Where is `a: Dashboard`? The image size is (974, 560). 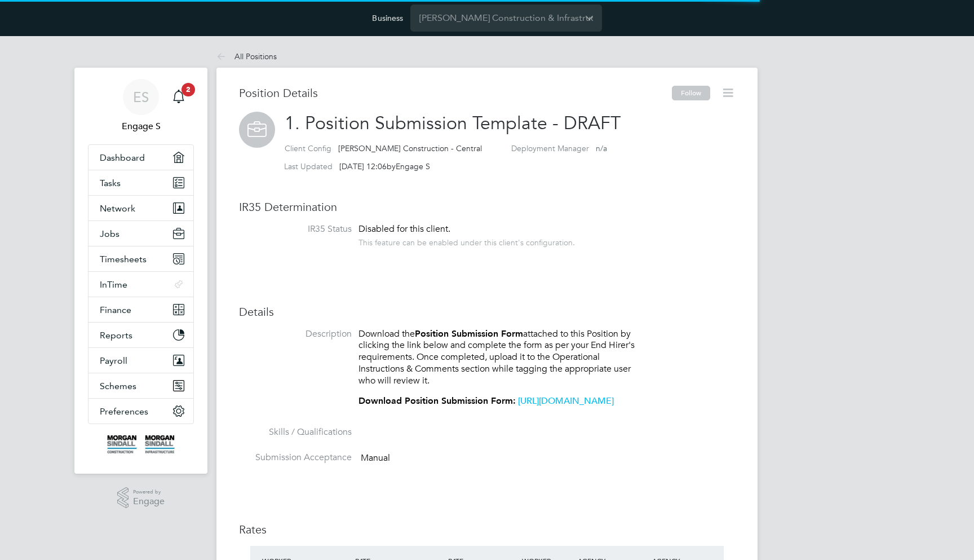
a: Dashboard is located at coordinates (141, 157).